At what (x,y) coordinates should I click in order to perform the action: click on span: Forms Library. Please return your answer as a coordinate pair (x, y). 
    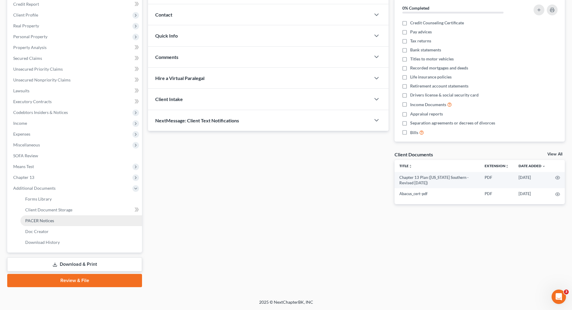
    Looking at the image, I should click on (38, 199).